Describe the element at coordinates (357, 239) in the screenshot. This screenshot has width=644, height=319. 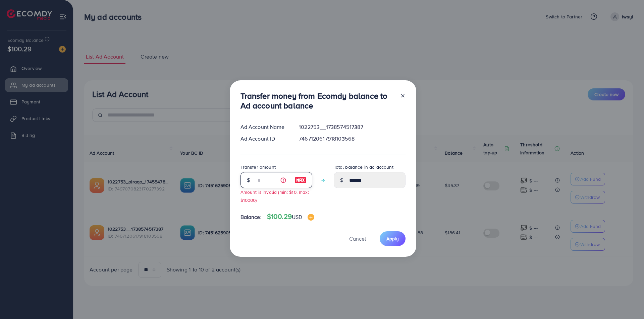
I see `span: Cancel` at that location.